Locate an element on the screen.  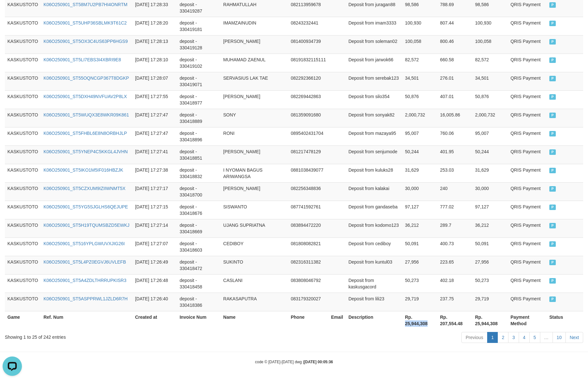
a: K06O250901_ST5YNEP4C5KKGL4JVHN is located at coordinates (86, 152).